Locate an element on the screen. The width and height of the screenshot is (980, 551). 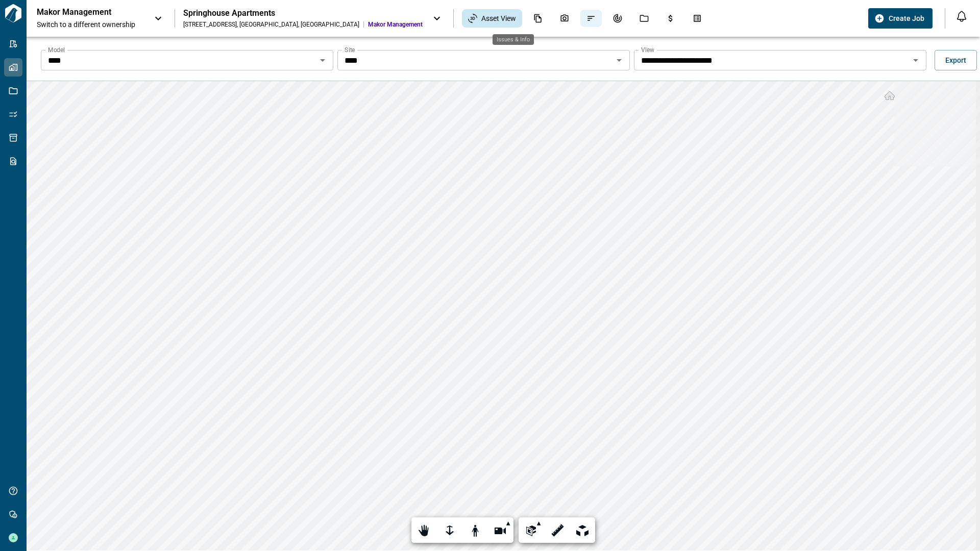
label: Model is located at coordinates (56, 49).